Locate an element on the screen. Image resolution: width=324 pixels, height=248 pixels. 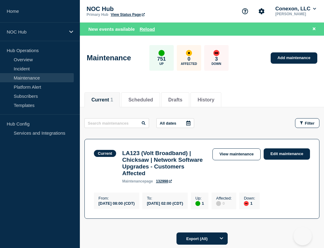
p: page is located at coordinates (138, 181).